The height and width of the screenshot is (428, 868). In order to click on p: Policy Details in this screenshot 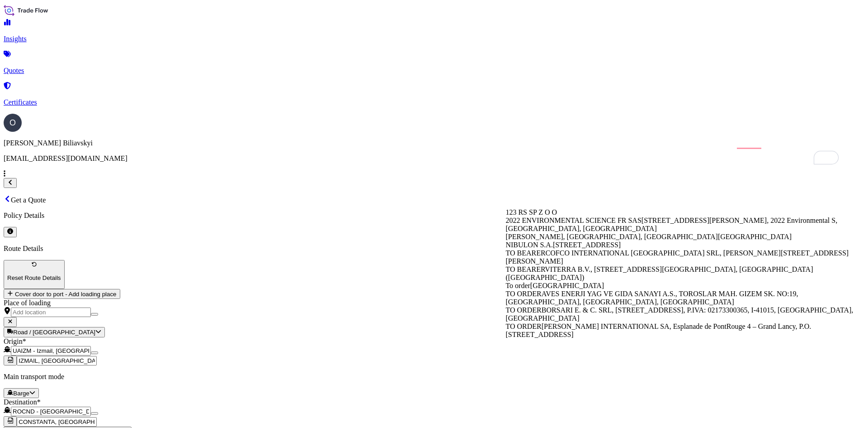, I will do `click(434, 216)`.